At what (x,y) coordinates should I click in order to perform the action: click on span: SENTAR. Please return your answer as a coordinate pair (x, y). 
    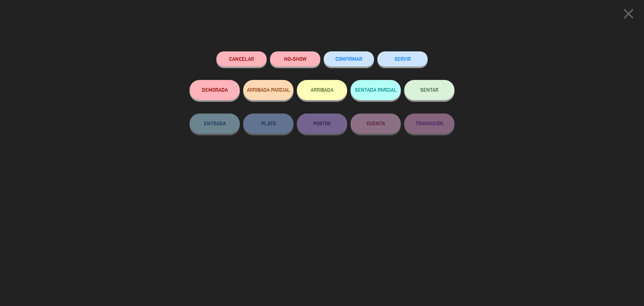
    Looking at the image, I should click on (430, 90).